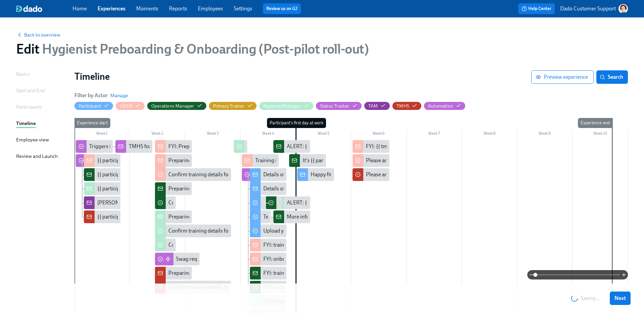 The width and height of the screenshot is (644, 313). What do you see at coordinates (126, 106) in the screenshot?
I see `div: Hide DDHS` at bounding box center [126, 106].